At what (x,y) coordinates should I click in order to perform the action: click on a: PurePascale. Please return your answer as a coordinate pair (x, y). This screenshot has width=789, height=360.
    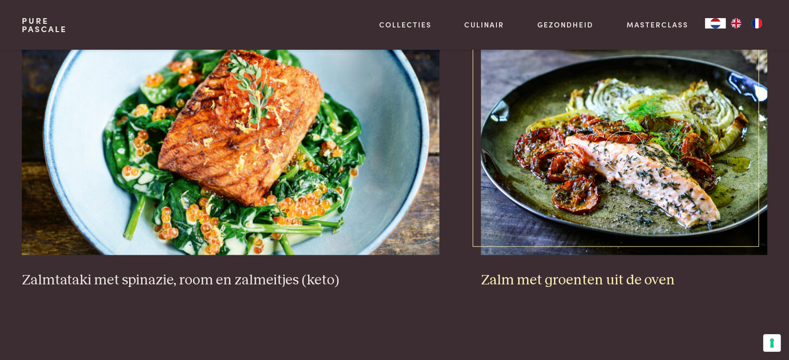
    Looking at the image, I should click on (44, 25).